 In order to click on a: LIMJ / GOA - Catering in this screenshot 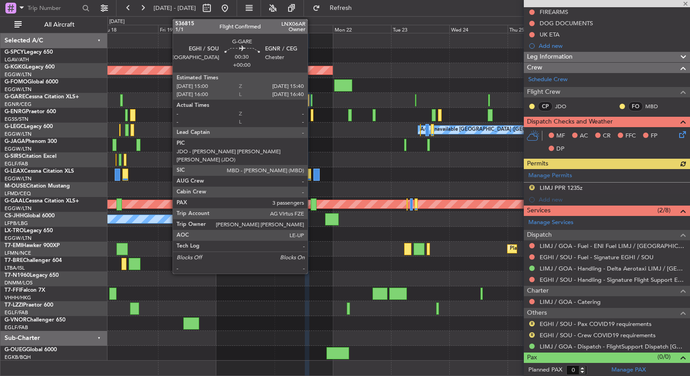, I will do `click(570, 302)`.